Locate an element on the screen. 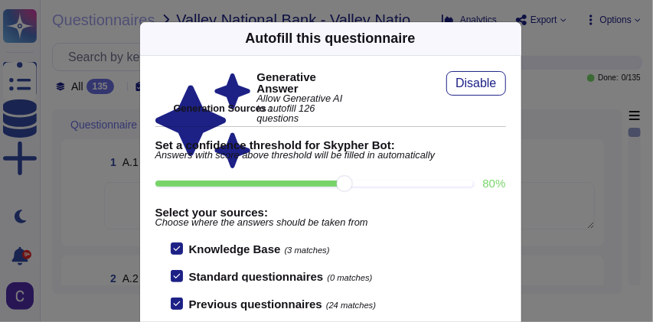  span: Answers with score above threshold will be filled in automatically is located at coordinates (331, 155).